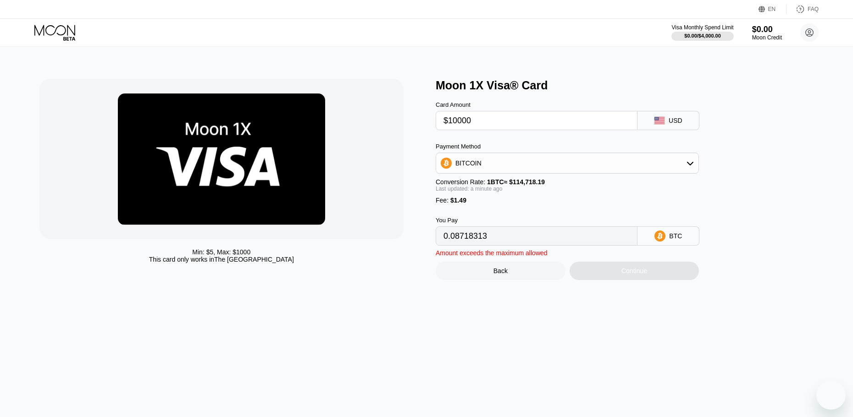  I want to click on div: Card Amount, so click(537, 105).